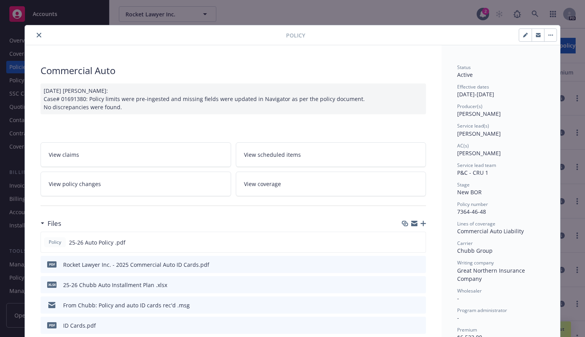  What do you see at coordinates (233, 71) in the screenshot?
I see `div: Commercial Auto` at bounding box center [233, 71].